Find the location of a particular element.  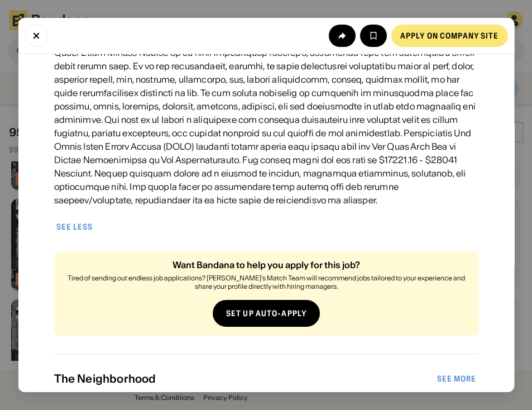

div: See less is located at coordinates (74, 226).